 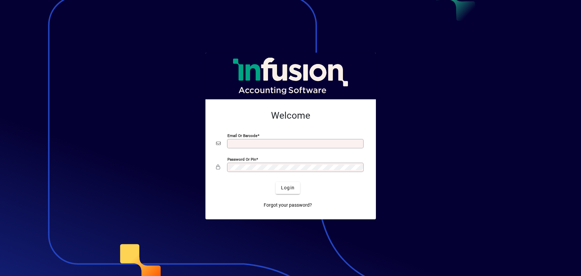 I want to click on mat-label: Password or Pin, so click(x=242, y=159).